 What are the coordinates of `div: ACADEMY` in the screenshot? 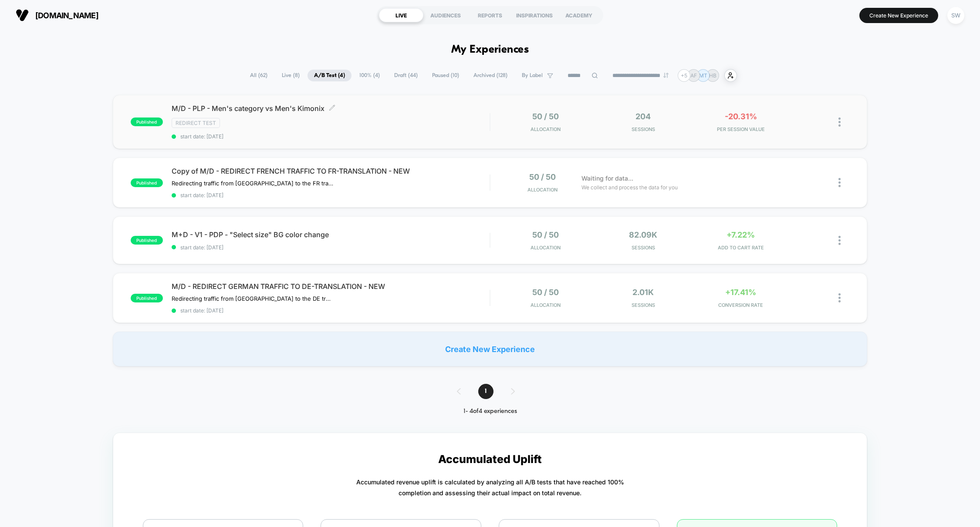 It's located at (579, 16).